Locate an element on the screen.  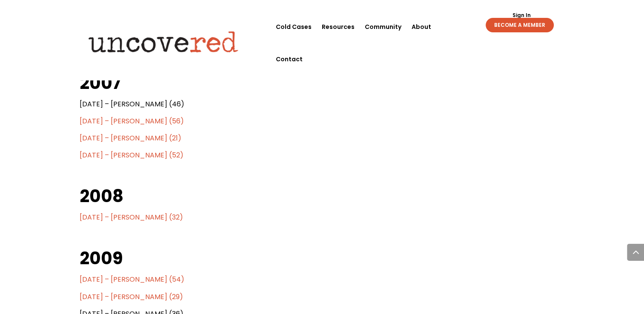
a: Cold Cases is located at coordinates (294, 27).